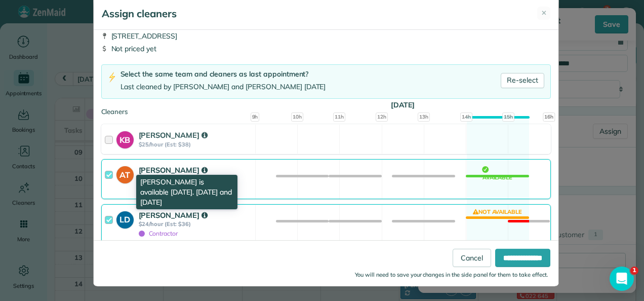 Image resolution: width=644 pixels, height=301 pixels. I want to click on small: You will need to save your changes in the side panel for them to take effect., so click(452, 274).